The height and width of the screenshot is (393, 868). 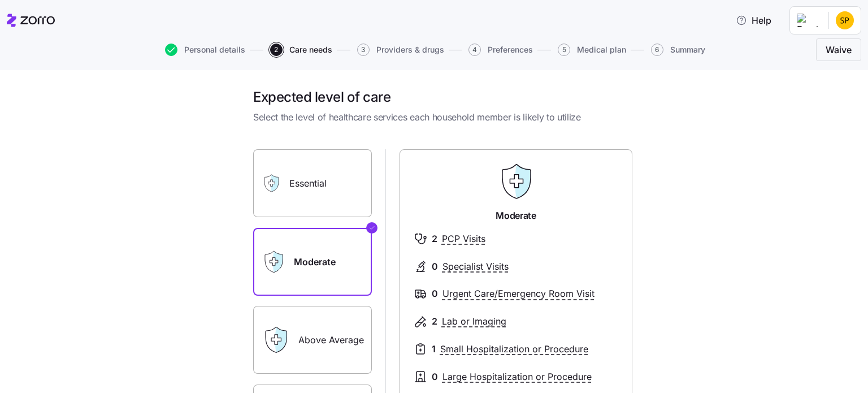 I want to click on button: 4Preferences, so click(x=501, y=50).